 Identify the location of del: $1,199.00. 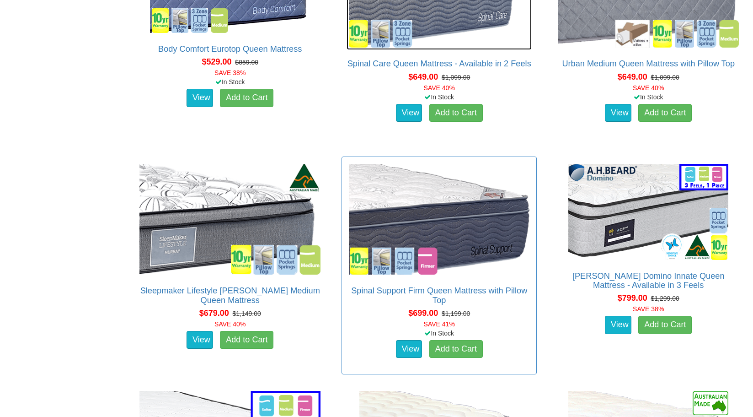
(456, 313).